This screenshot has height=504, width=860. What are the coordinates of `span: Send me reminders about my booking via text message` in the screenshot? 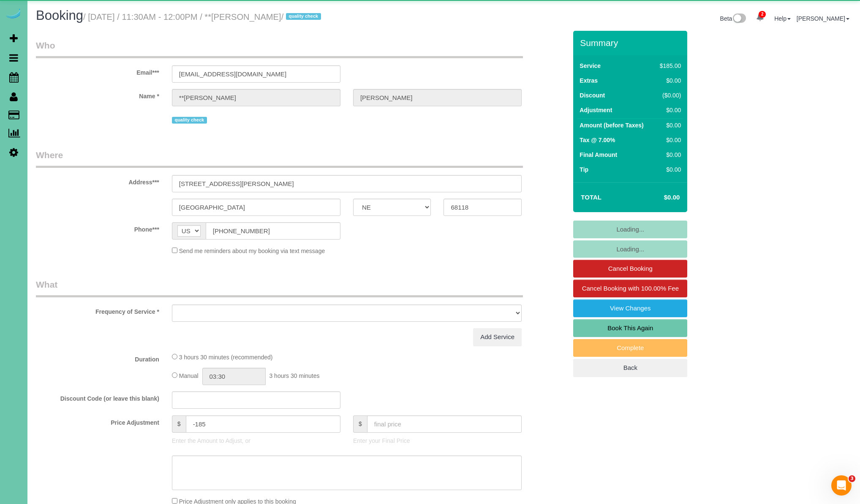 It's located at (252, 251).